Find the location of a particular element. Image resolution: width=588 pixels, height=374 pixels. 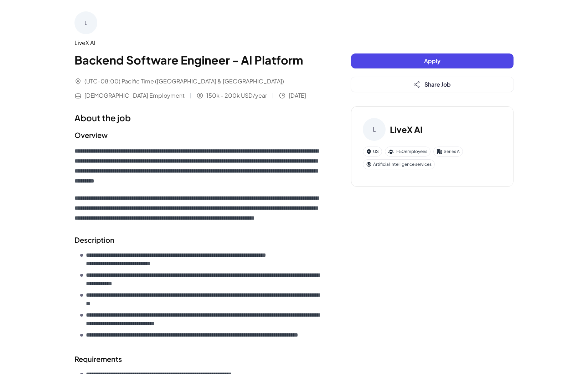

h2: Overview is located at coordinates (198, 135).